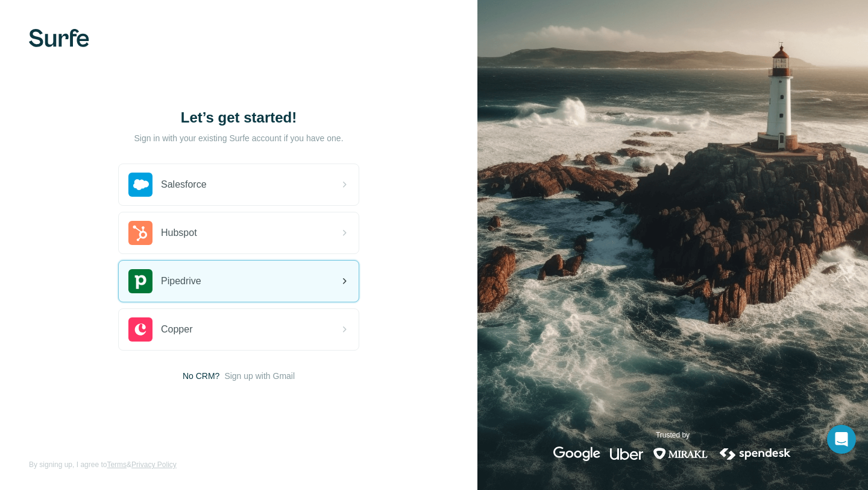 The image size is (868, 490). I want to click on button: Sign up with Gmail, so click(259, 376).